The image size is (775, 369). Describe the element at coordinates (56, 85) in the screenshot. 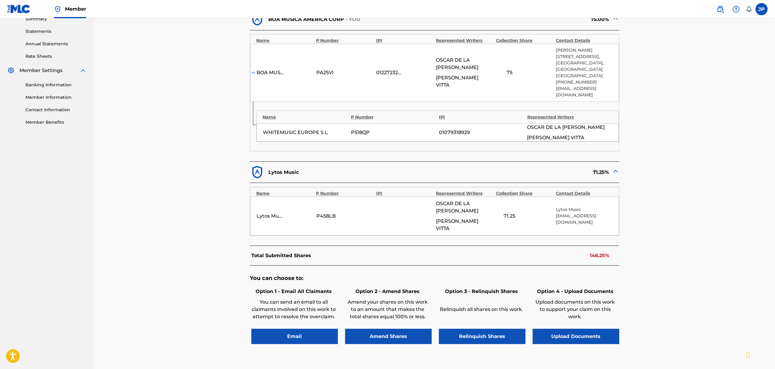

I see `a: Banking Information` at that location.